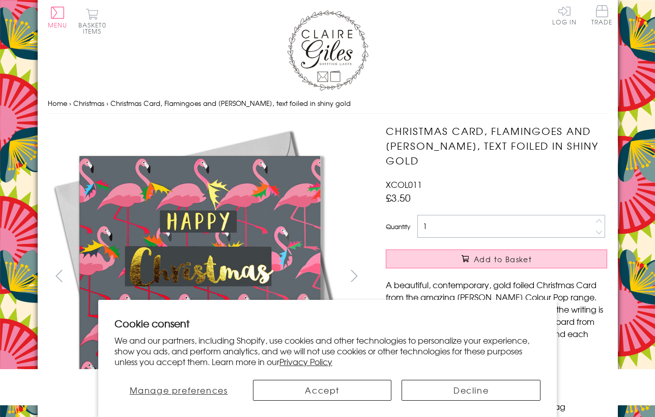 Image resolution: width=655 pixels, height=417 pixels. What do you see at coordinates (404, 184) in the screenshot?
I see `span: XCOL011` at bounding box center [404, 184].